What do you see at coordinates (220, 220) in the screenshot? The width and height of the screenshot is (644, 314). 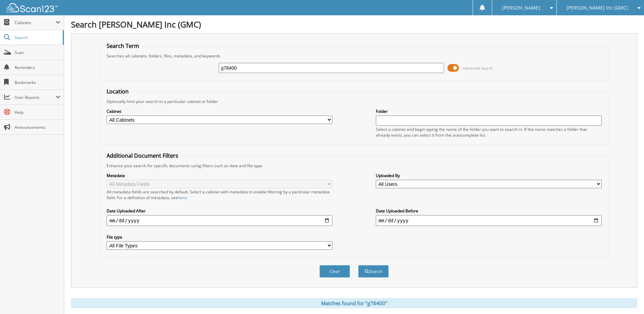 I see `input: start` at bounding box center [220, 220].